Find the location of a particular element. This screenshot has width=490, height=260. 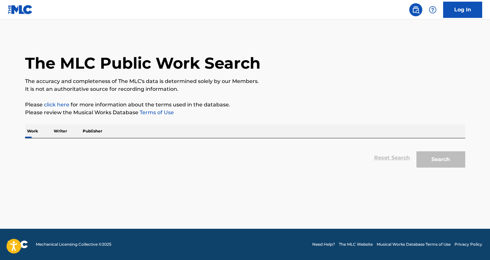

p: Writer is located at coordinates (60, 131).